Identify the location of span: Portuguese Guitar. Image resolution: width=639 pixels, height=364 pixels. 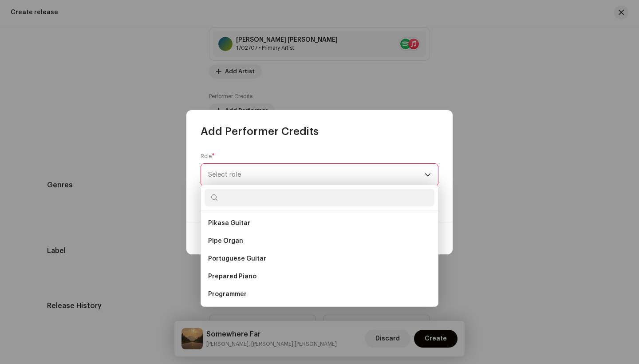
(237, 259).